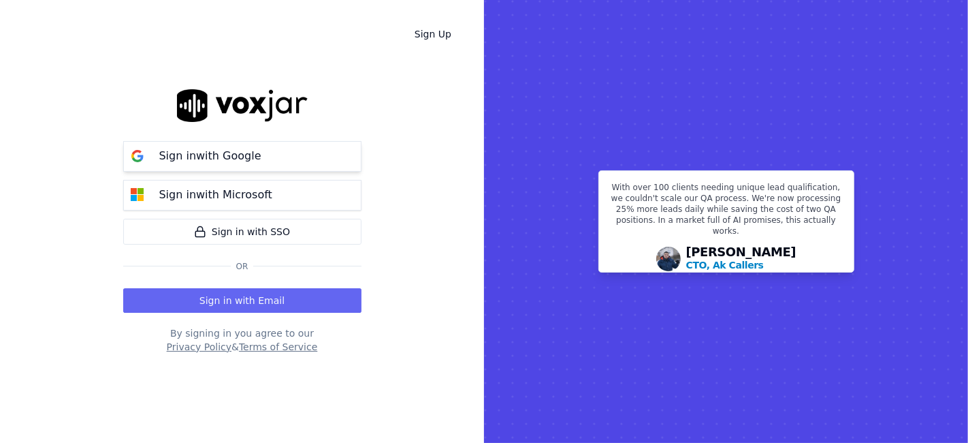  Describe the element at coordinates (725, 265) in the screenshot. I see `p: CTO, Ak Callers` at that location.